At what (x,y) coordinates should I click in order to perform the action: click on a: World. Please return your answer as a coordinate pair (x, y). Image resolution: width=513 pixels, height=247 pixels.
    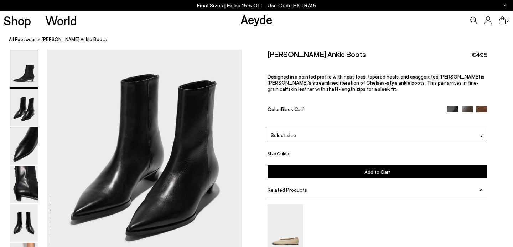
    Looking at the image, I should click on (61, 20).